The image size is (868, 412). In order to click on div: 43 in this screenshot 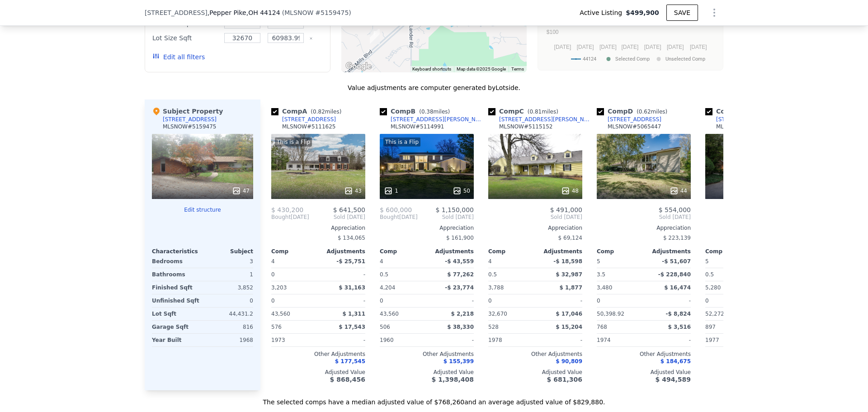, I will do `click(352, 191)`.